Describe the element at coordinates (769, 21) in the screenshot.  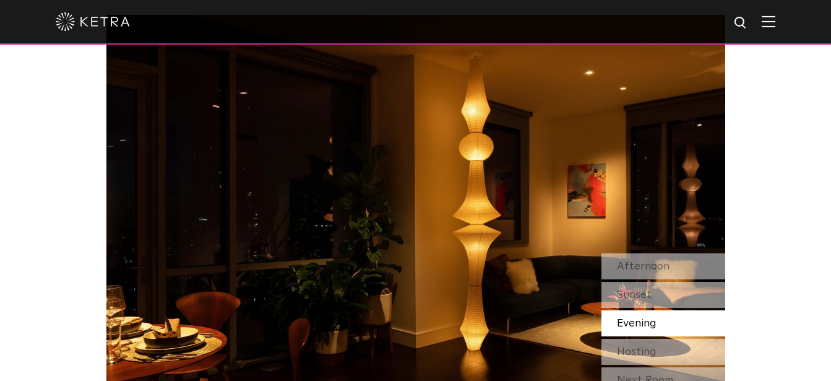
I see `img: Hamburger%20Nav.svg` at that location.